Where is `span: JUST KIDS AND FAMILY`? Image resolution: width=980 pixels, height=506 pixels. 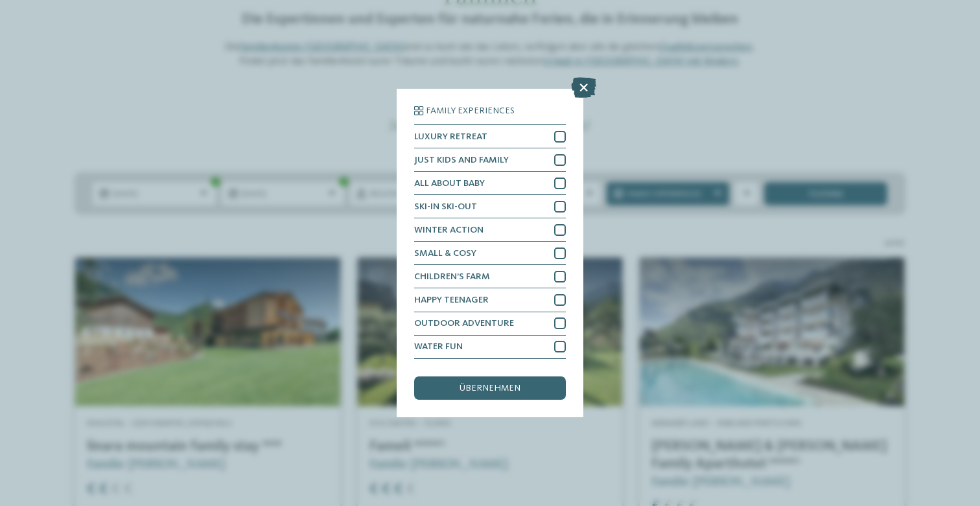
span: JUST KIDS AND FAMILY is located at coordinates (461, 161).